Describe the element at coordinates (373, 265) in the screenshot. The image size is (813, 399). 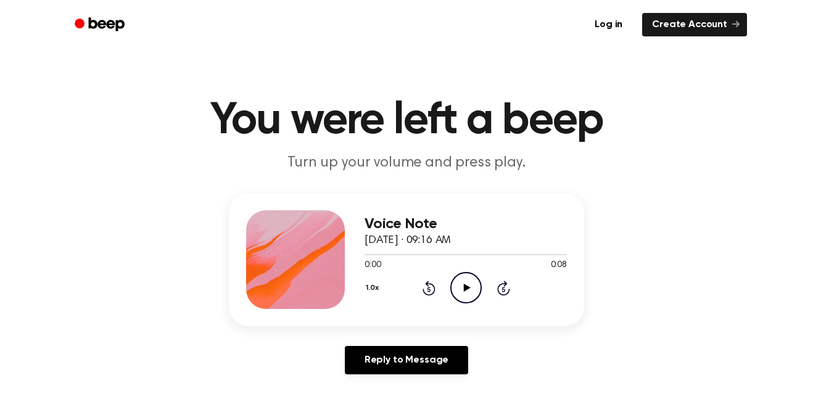
I see `span: 0:00` at that location.